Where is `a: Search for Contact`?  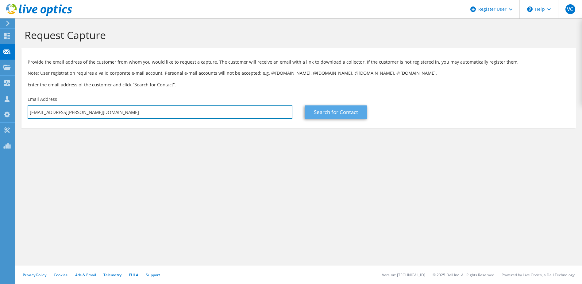 a: Search for Contact is located at coordinates (336, 112).